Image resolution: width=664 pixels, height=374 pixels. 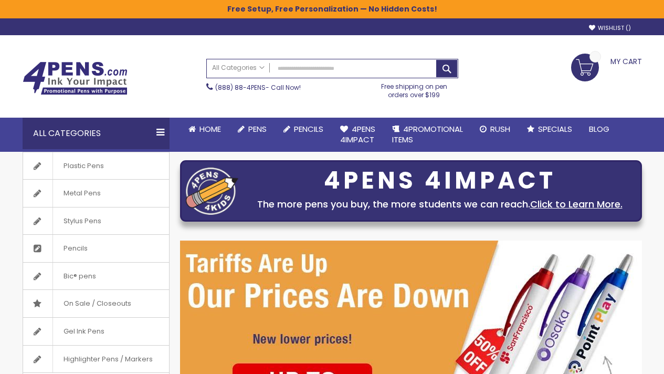 I want to click on a: Stylus Pens, so click(x=96, y=221).